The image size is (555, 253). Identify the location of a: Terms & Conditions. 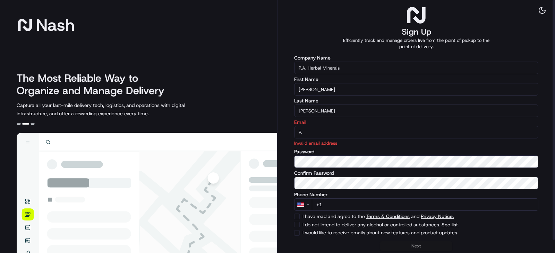
(388, 217).